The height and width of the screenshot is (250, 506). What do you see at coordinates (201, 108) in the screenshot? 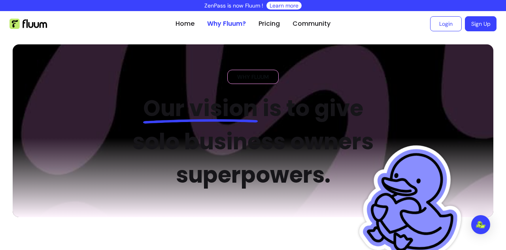
I see `span: Our vision` at bounding box center [201, 108].